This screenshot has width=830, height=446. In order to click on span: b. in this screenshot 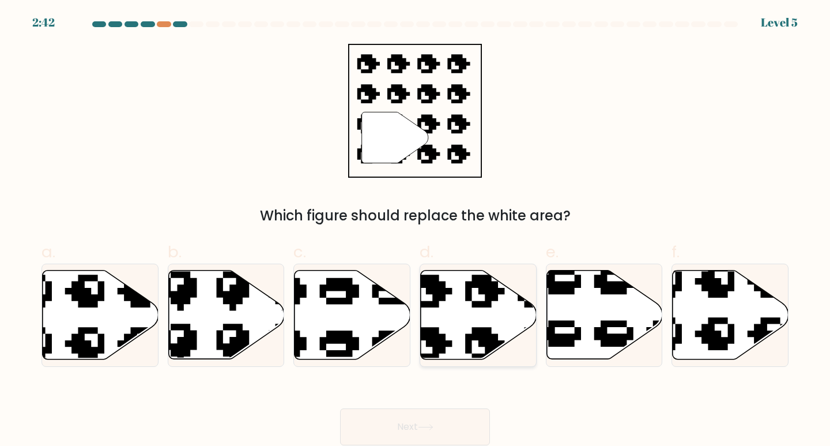, I will do `click(175, 251)`.